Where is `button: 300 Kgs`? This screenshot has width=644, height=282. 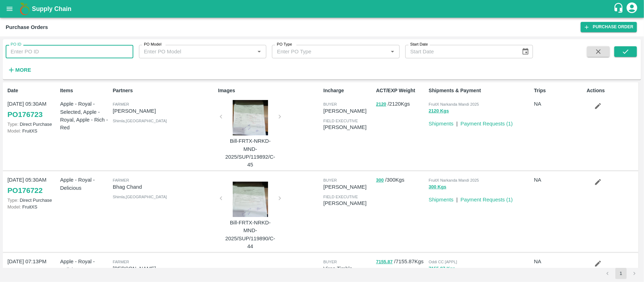
button: 300 Kgs is located at coordinates (438, 187).